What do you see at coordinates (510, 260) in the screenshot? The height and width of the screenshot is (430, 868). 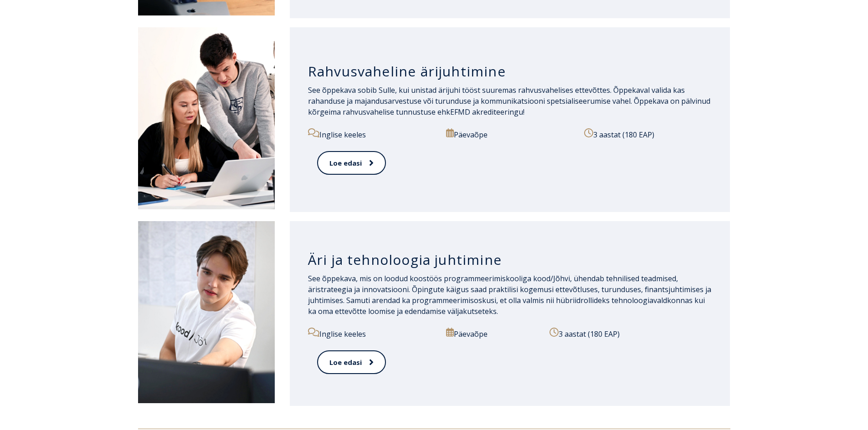 I see `h3: Äri ja tehnoloogia juhtimine` at bounding box center [510, 260].